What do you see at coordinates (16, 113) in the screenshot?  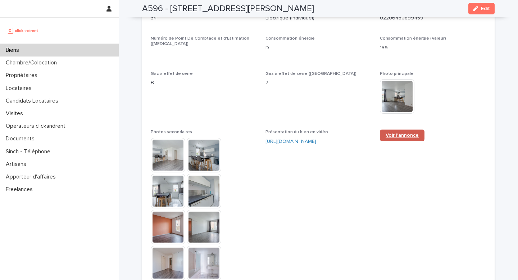 I see `p: Visites` at bounding box center [16, 113].